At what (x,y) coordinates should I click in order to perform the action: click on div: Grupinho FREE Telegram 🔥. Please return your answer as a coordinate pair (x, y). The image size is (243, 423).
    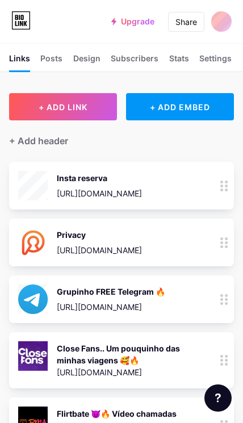
    Looking at the image, I should click on (111, 292).